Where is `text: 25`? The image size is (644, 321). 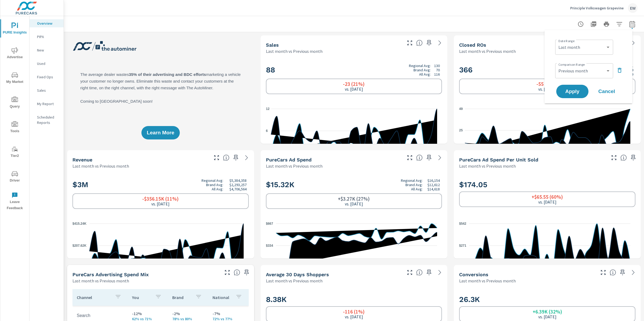 text: 25 is located at coordinates (461, 131).